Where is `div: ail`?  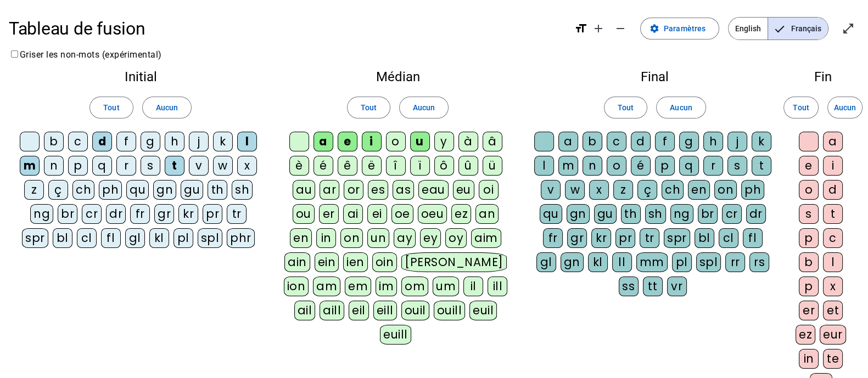
div: ail is located at coordinates (305, 310).